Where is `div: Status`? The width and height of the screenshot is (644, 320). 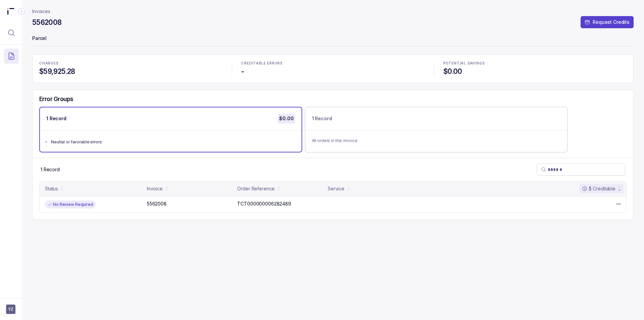 div: Status is located at coordinates (51, 189).